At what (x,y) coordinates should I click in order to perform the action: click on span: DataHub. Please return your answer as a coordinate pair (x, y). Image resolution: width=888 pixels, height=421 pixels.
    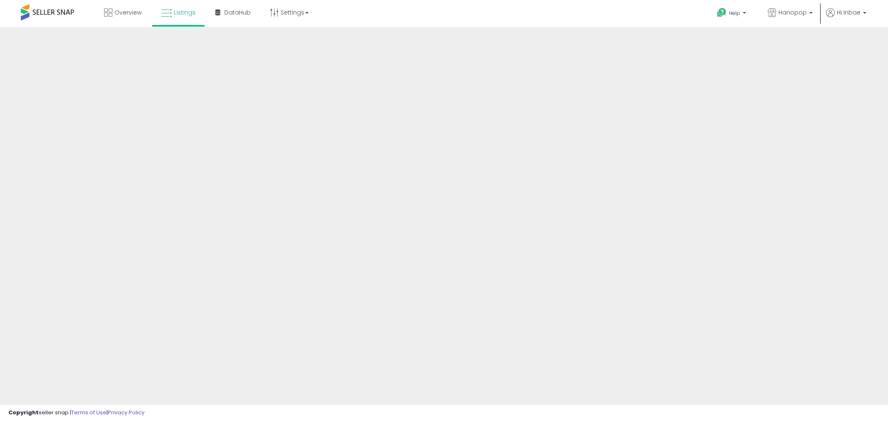
    Looking at the image, I should click on (237, 12).